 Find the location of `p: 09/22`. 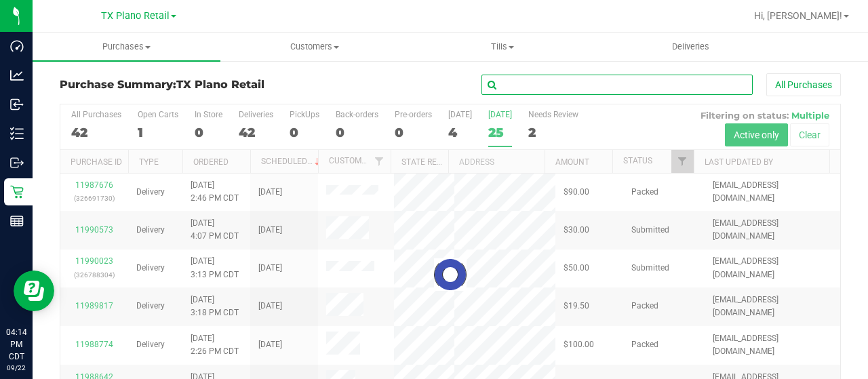

p: 09/22 is located at coordinates (16, 368).